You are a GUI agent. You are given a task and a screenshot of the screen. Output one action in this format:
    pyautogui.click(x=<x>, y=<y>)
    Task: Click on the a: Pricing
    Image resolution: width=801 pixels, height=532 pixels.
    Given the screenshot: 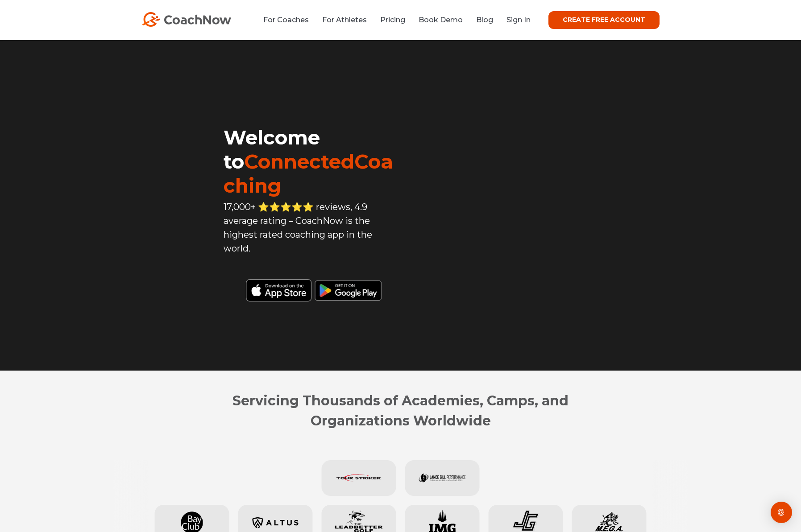 What is the action you would take?
    pyautogui.click(x=393, y=20)
    